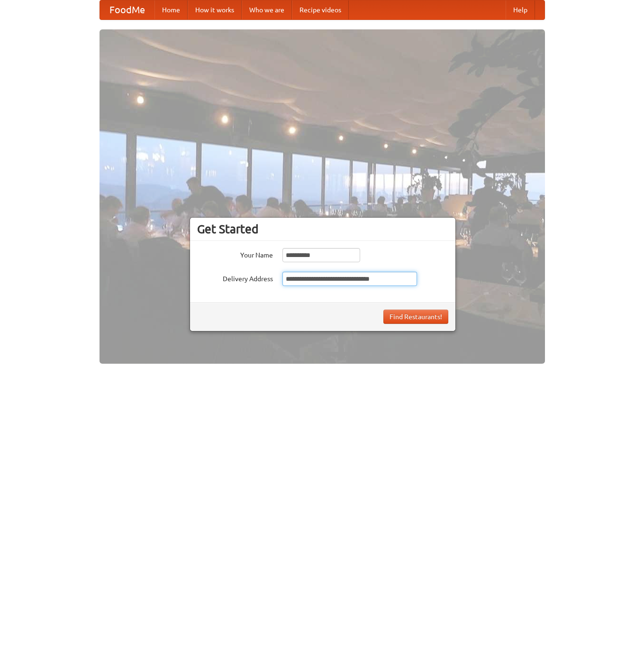 The width and height of the screenshot is (644, 671). Describe the element at coordinates (416, 317) in the screenshot. I see `button: Find Restaurants!` at that location.